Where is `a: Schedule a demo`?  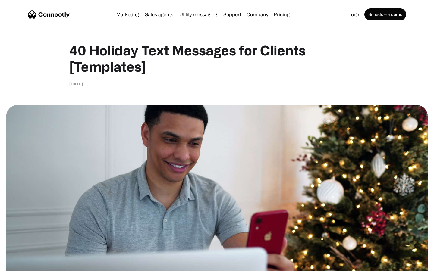 a: Schedule a demo is located at coordinates (385, 14).